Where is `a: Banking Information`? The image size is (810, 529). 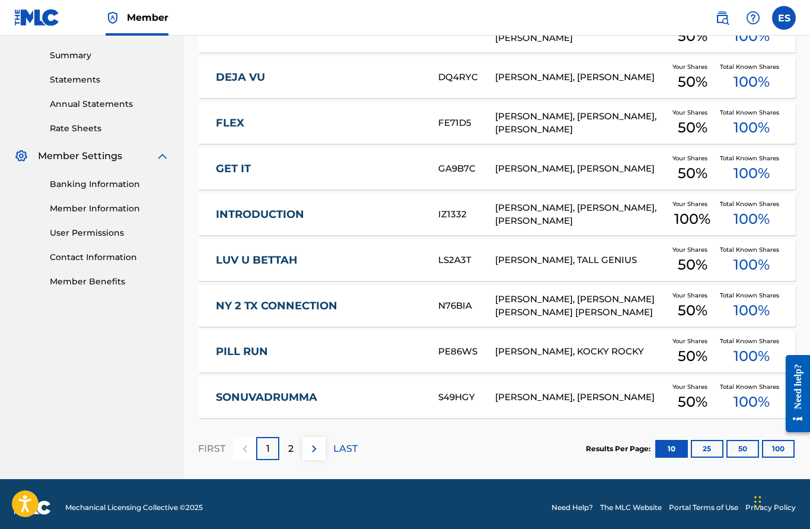 a: Banking Information is located at coordinates (110, 184).